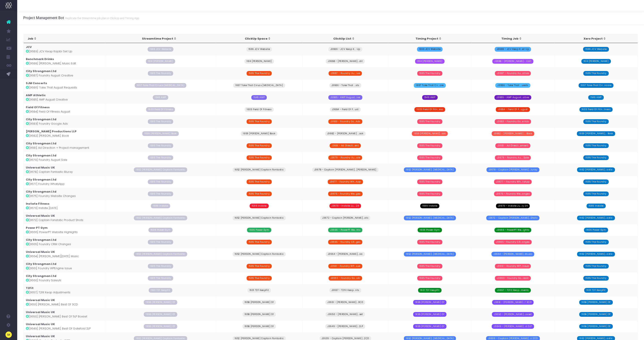 The image size is (644, 340). What do you see at coordinates (9, 335) in the screenshot?
I see `img: images/default_profile_image.png` at bounding box center [9, 335].